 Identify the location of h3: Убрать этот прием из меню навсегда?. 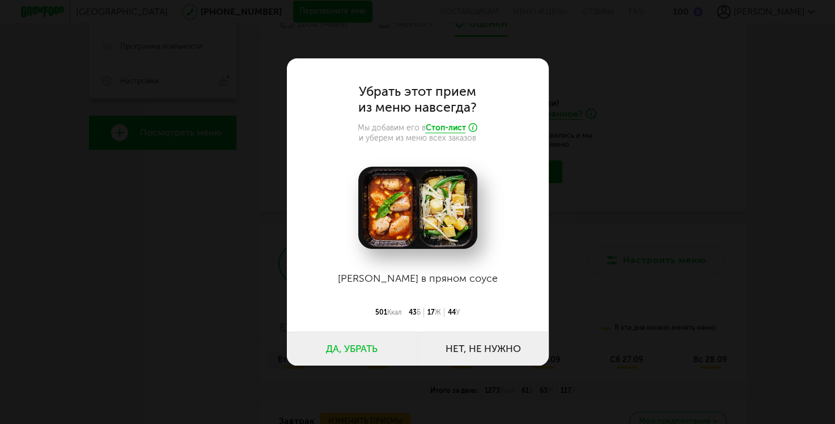
(417, 99).